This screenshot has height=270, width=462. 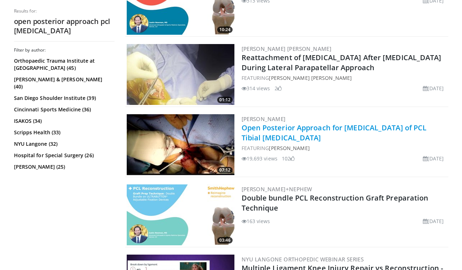 What do you see at coordinates (224, 100) in the screenshot?
I see `span: 01:12` at bounding box center [224, 100].